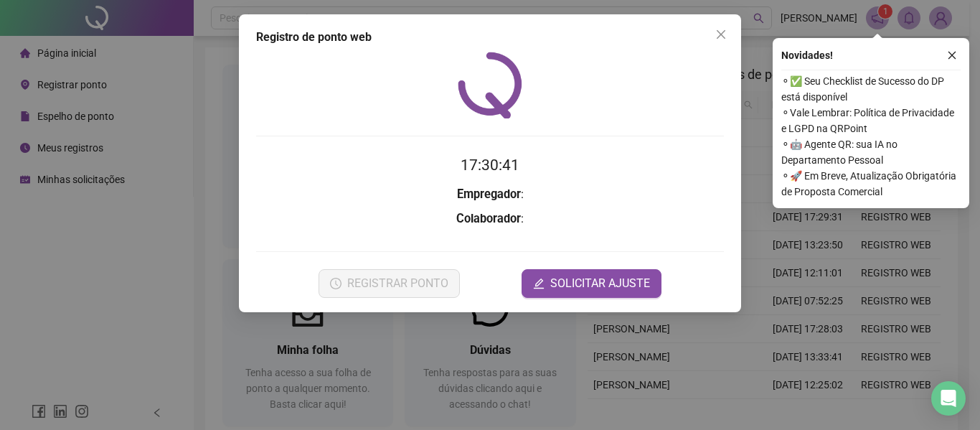  What do you see at coordinates (600, 284) in the screenshot?
I see `span: SOLICITAR AJUSTE` at bounding box center [600, 284].